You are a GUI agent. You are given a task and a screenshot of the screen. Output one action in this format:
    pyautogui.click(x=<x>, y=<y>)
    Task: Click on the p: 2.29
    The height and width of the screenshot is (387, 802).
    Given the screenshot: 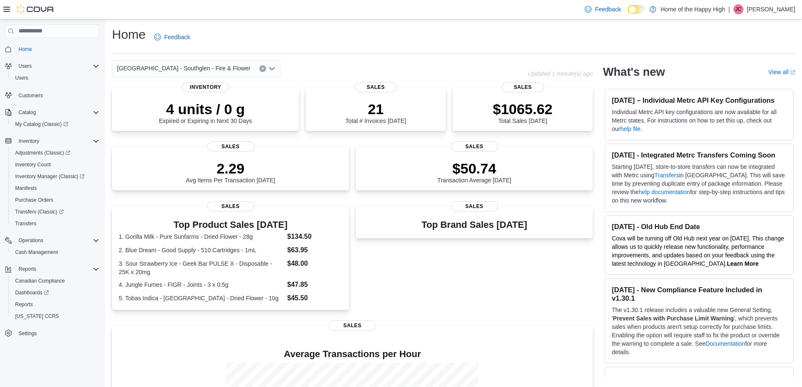 What is the action you would take?
    pyautogui.click(x=231, y=168)
    